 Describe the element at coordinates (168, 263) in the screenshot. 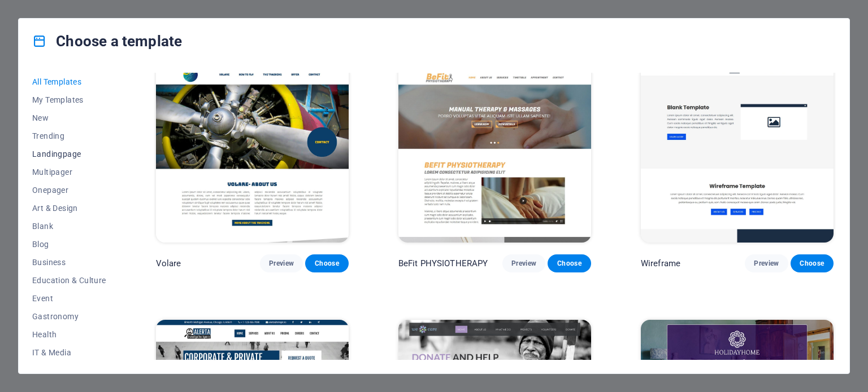

I see `p: Volare` at that location.